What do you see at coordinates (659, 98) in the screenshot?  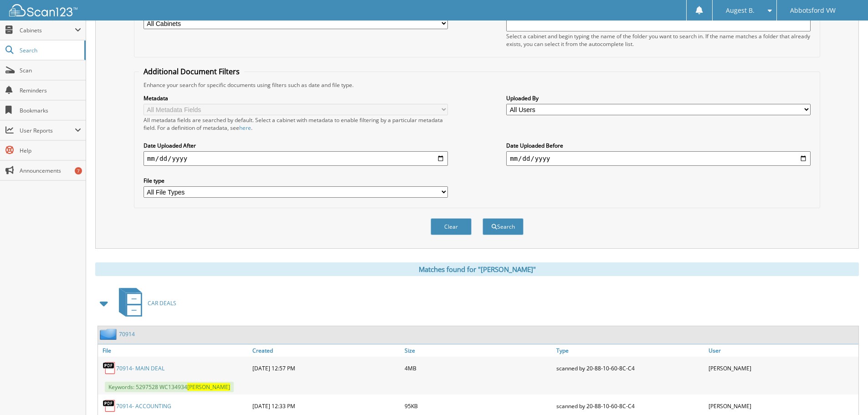 I see `label: Uploaded By` at bounding box center [659, 98].